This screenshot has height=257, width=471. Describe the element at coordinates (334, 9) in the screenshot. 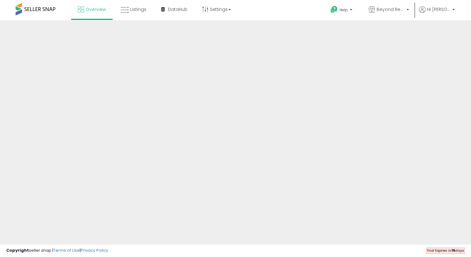

I see `i: Get Help` at that location.